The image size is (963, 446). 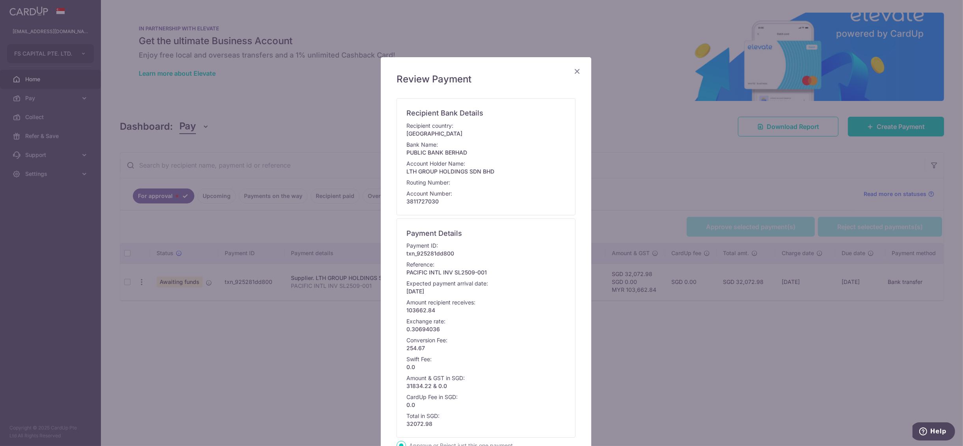 What do you see at coordinates (486, 424) in the screenshot?
I see `p: 32072.98` at bounding box center [486, 424].